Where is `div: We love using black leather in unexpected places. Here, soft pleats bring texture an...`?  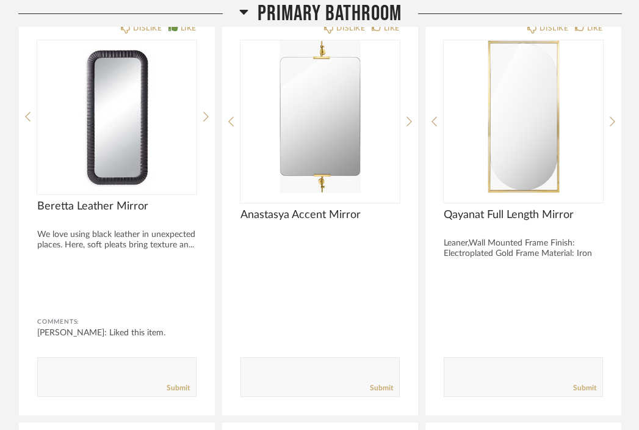 div: We love using black leather in unexpected places. Here, soft pleats bring texture an... is located at coordinates (117, 240).